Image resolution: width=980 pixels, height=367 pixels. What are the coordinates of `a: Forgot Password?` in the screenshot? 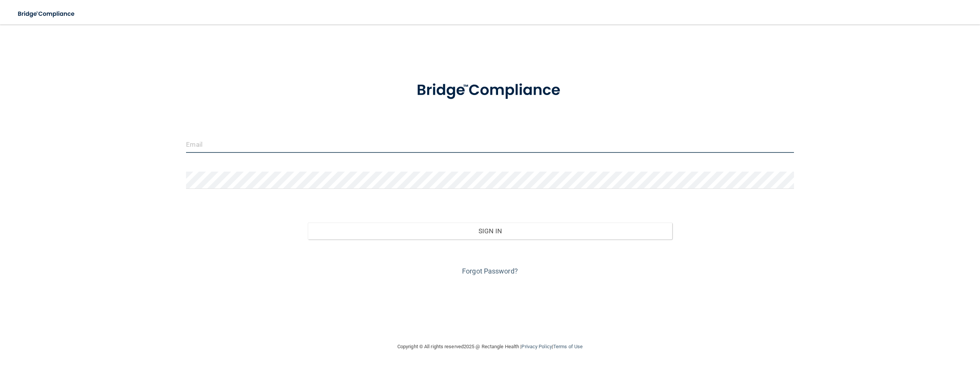 It's located at (490, 271).